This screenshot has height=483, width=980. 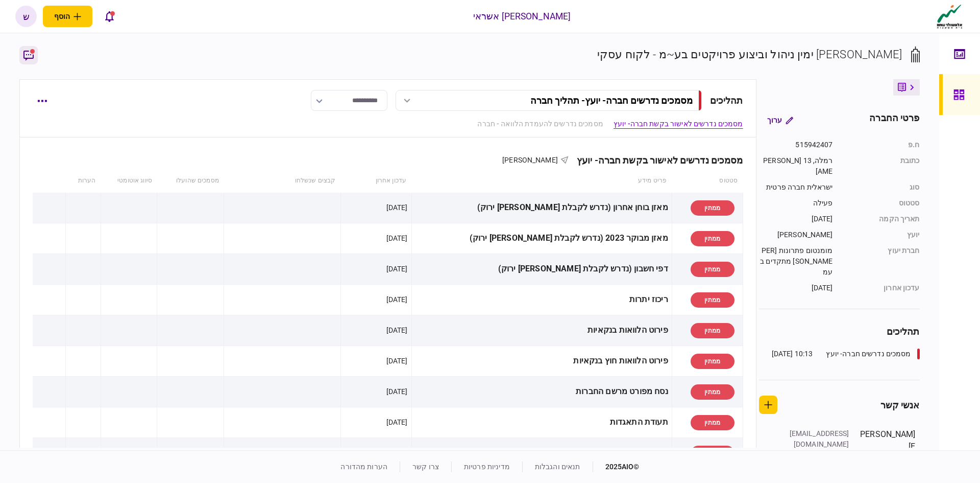 What do you see at coordinates (83, 181) in the screenshot?
I see `th: הערות` at bounding box center [83, 181].